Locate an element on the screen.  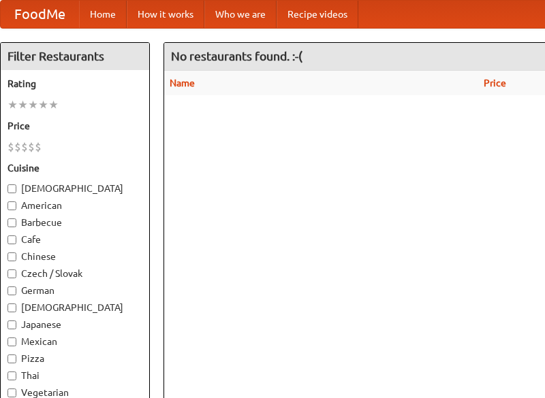
label: Barbecue is located at coordinates (75, 223).